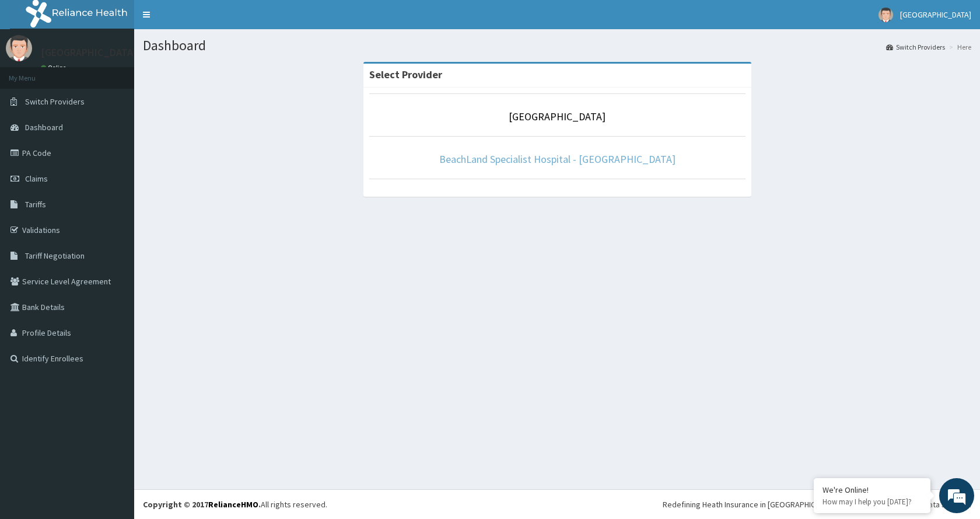 Image resolution: width=980 pixels, height=519 pixels. I want to click on strong: Copyright © 2017 ., so click(202, 504).